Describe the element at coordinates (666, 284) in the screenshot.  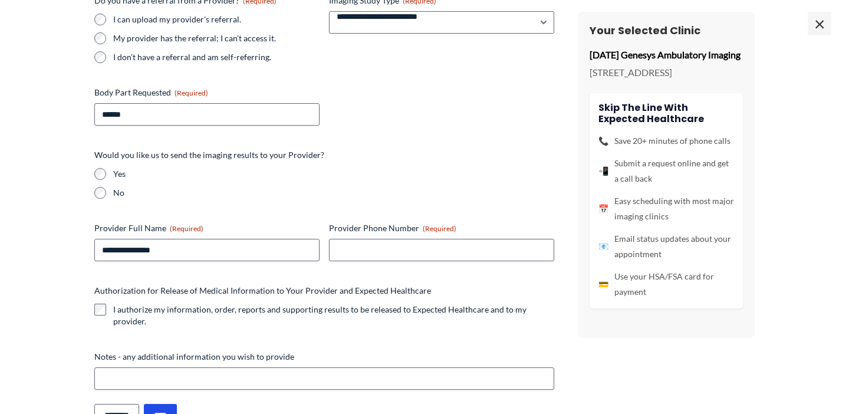
I see `li: Use your HSA/FSA card for payment` at that location.